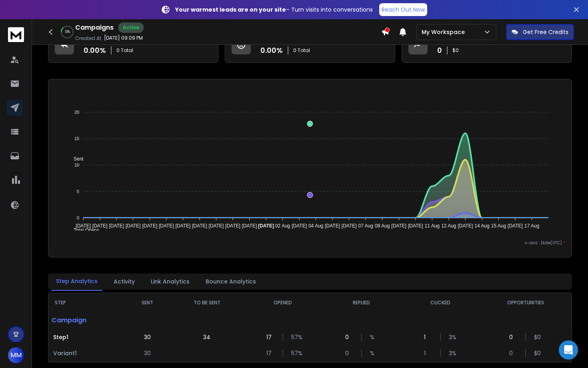  Describe the element at coordinates (87, 353) in the screenshot. I see `p: Variant 1` at that location.